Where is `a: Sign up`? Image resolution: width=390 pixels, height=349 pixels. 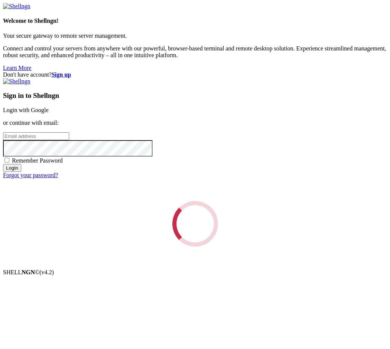 a: Sign up is located at coordinates (61, 74).